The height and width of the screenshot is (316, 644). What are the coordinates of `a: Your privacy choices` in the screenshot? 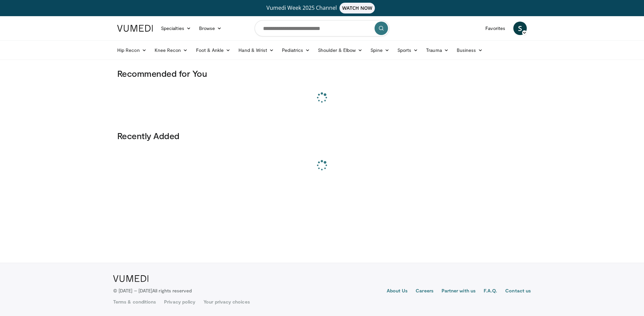 It's located at (226, 302).